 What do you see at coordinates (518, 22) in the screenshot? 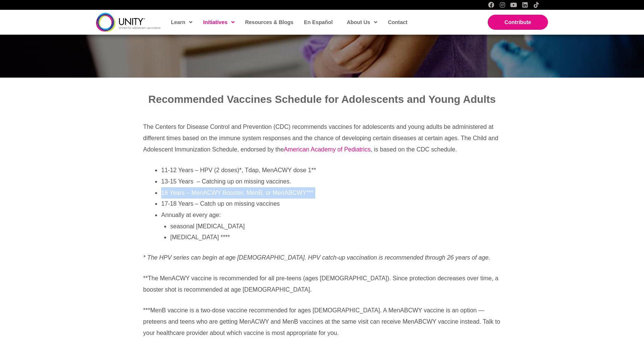
I see `a: Contribute` at bounding box center [518, 22].